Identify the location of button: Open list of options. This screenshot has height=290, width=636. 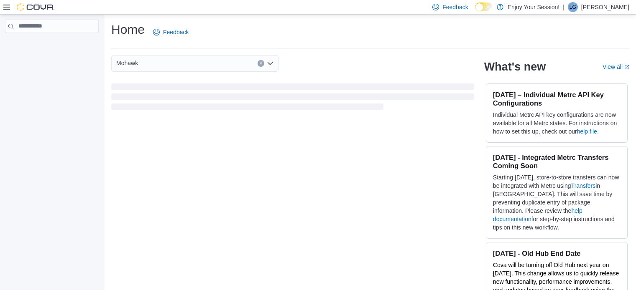
(270, 64).